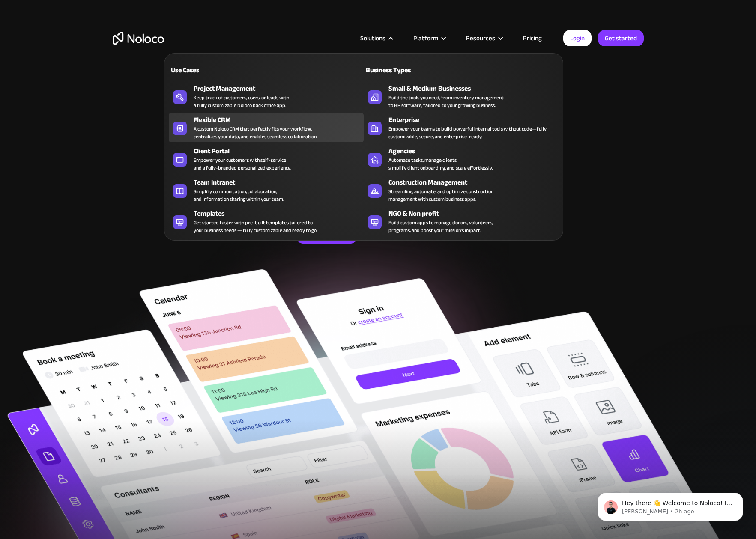 This screenshot has width=756, height=539. What do you see at coordinates (461, 96) in the screenshot?
I see `a: Small & Medium BusinessesBuild the tools you need, from inventory managementto HR software, tailo...` at bounding box center [461, 96].